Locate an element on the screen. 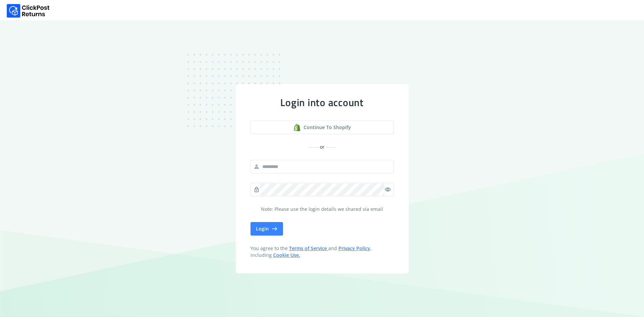  span: Continue to shopify is located at coordinates (327, 128).